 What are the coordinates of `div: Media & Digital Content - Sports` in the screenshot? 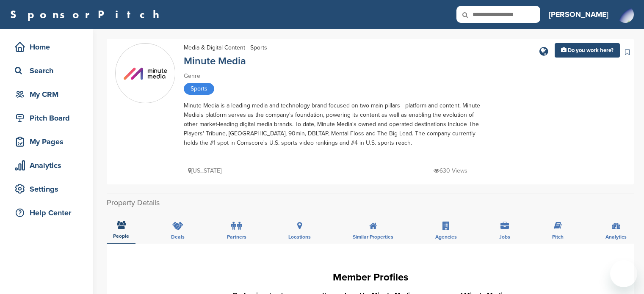 It's located at (225, 48).